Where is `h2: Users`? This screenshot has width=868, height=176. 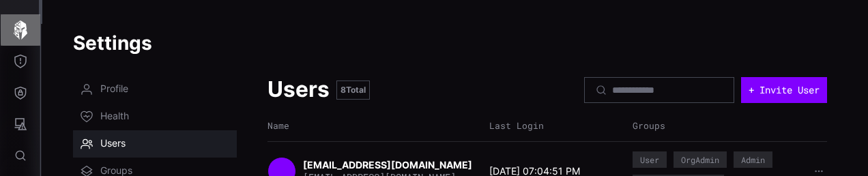
h2: Users is located at coordinates (299, 90).